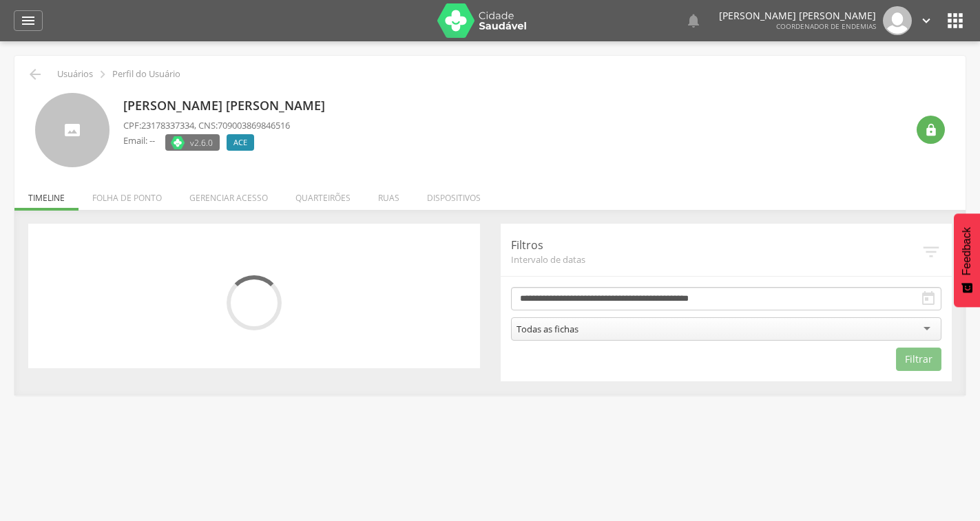 Image resolution: width=980 pixels, height=521 pixels. Describe the element at coordinates (967, 252) in the screenshot. I see `span: Feedback` at that location.